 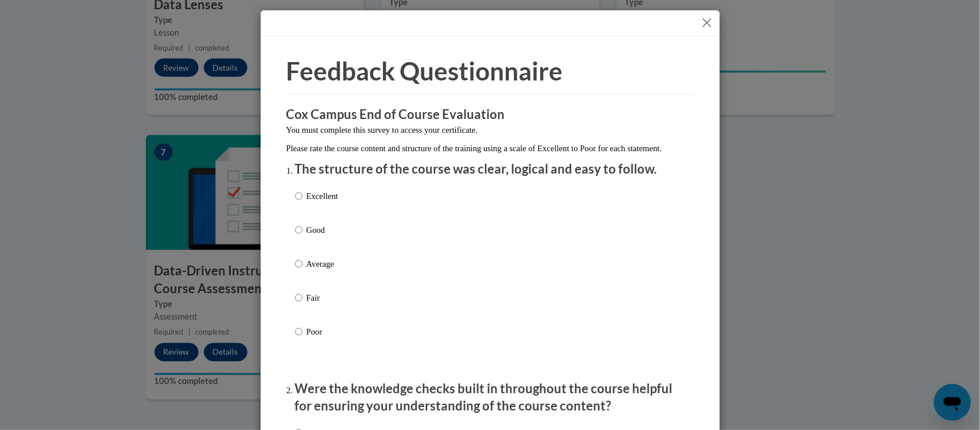 What do you see at coordinates (323, 331) in the screenshot?
I see `p: Poor` at bounding box center [323, 331].